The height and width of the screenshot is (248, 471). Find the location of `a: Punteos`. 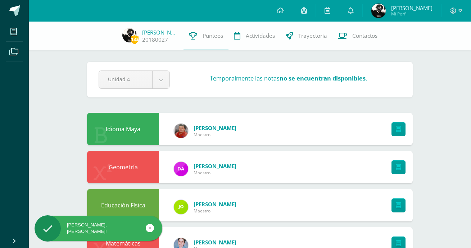

a: Punteos is located at coordinates (206, 36).